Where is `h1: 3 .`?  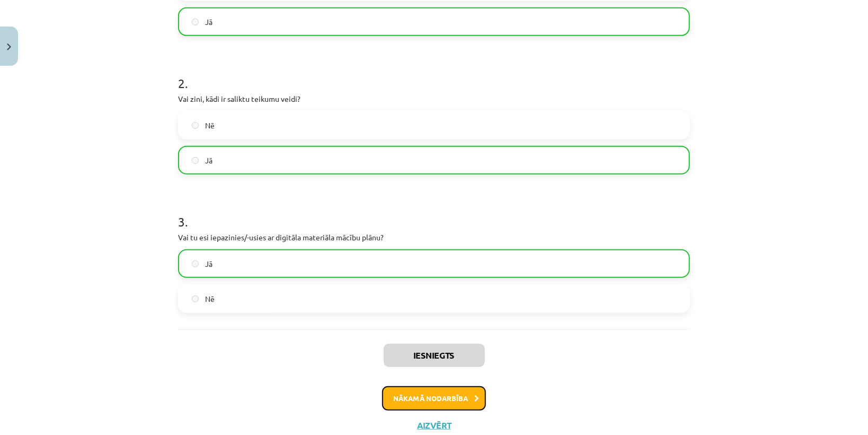 h1: 3 . is located at coordinates (434, 212).